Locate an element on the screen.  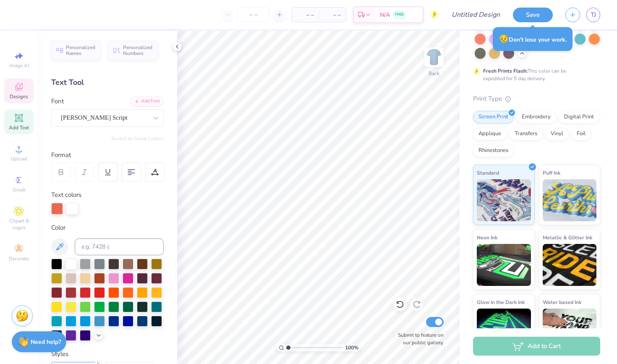
span: N/A is located at coordinates (385, 15).